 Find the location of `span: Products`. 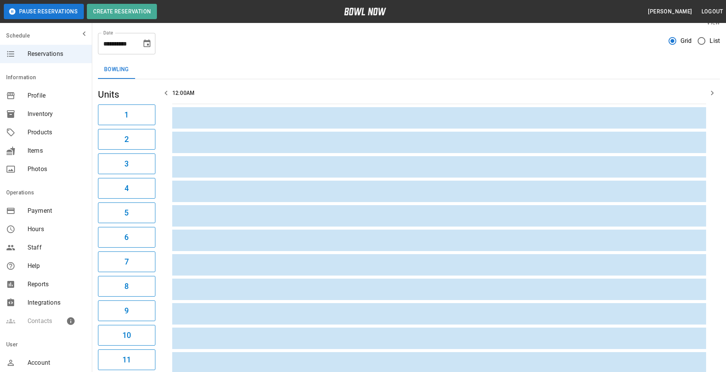

span: Products is located at coordinates (57, 132).